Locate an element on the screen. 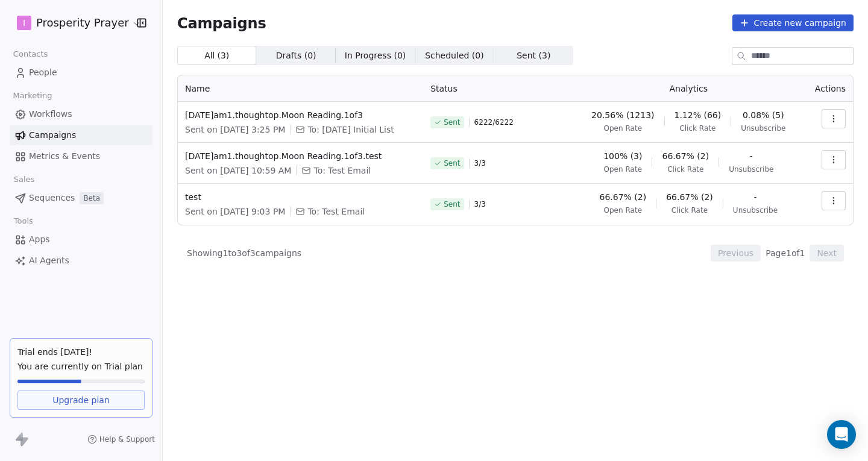  span: Upgrade plan is located at coordinates (81, 400).